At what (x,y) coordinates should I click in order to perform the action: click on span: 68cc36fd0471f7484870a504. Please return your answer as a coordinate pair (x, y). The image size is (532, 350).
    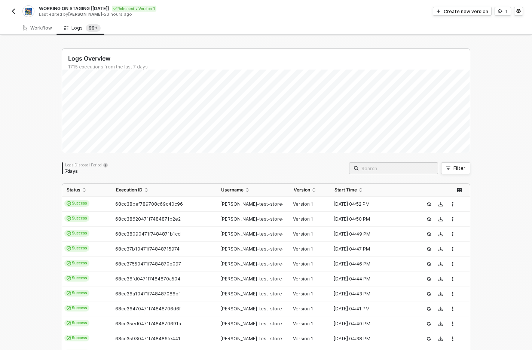
    Looking at the image, I should click on (148, 279).